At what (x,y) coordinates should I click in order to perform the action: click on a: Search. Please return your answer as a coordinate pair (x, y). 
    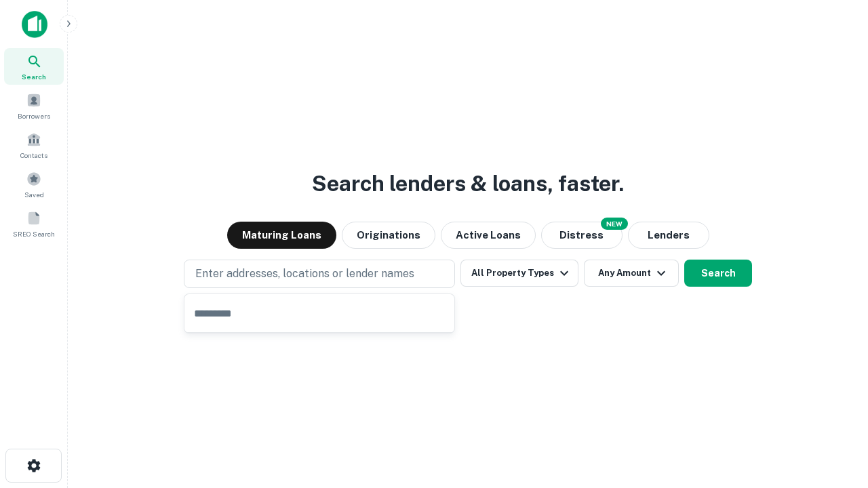
    Looking at the image, I should click on (34, 66).